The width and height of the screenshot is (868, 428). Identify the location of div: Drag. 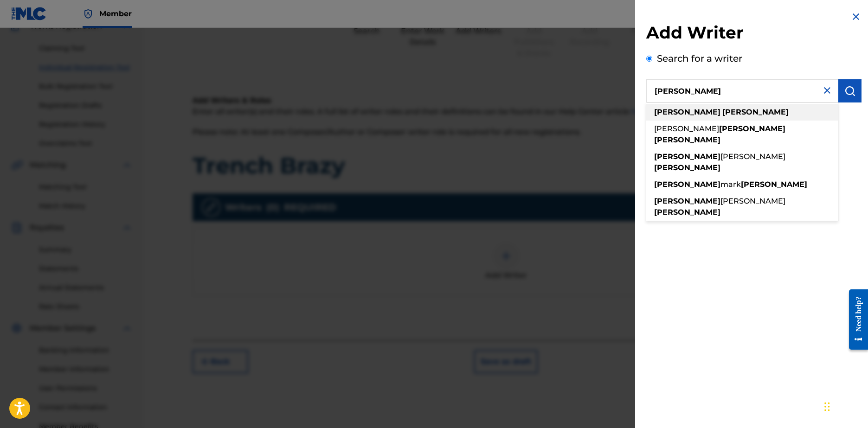
(827, 406).